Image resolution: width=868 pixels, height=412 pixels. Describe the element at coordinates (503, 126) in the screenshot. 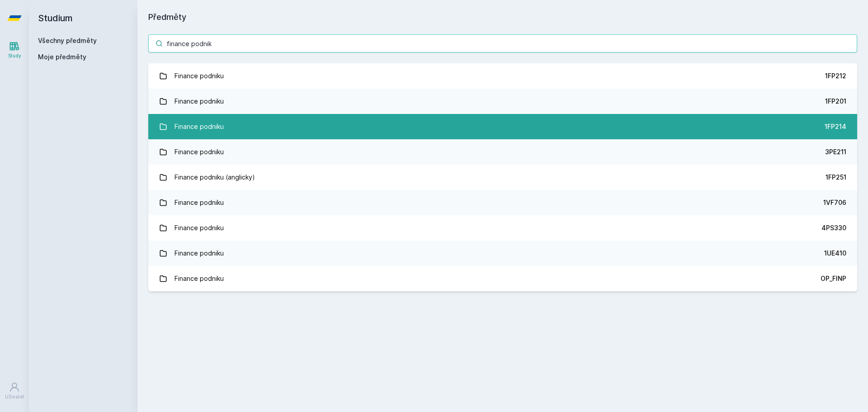

I see `a: Finance podniku 1FP214` at that location.